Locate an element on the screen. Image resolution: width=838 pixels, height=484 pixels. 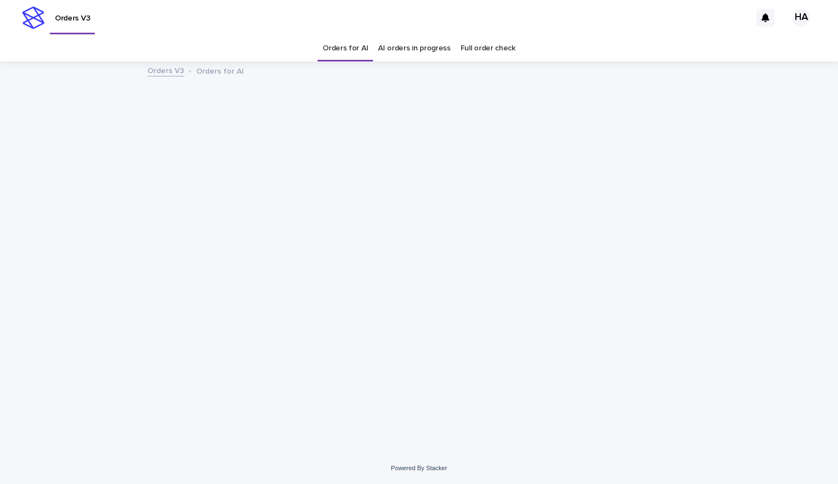
a: Powered By Stacker is located at coordinates (418, 468).